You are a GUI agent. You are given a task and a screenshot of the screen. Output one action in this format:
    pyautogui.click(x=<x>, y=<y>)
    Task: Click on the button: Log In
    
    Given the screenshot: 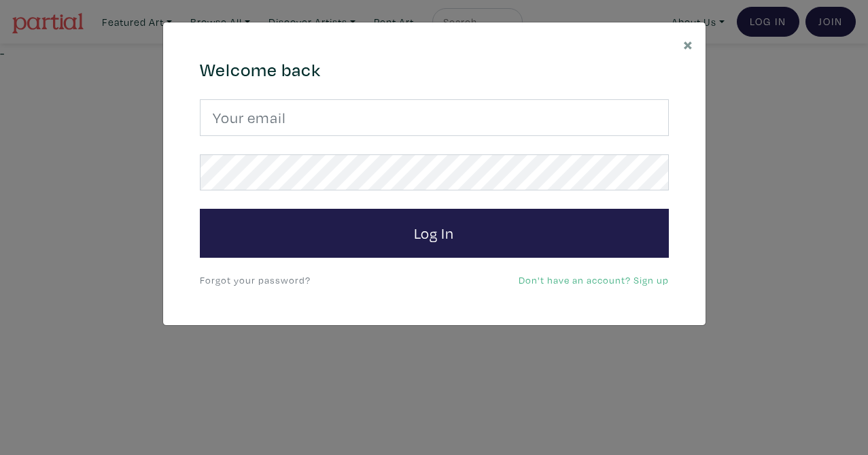 What is the action you would take?
    pyautogui.click(x=435, y=233)
    